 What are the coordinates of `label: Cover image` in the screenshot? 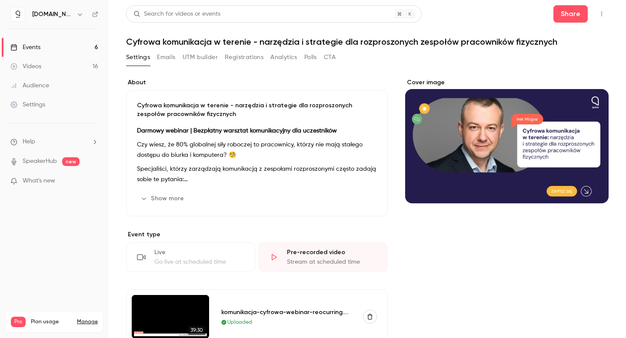 It's located at (507, 83).